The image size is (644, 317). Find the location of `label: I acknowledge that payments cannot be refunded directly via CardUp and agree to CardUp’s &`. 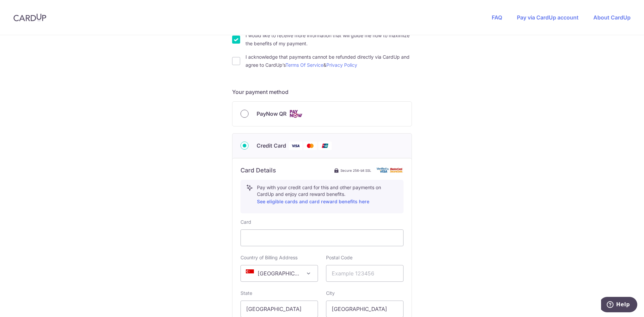

label: I acknowledge that payments cannot be refunded directly via CardUp and agree to CardUp’s & is located at coordinates (328, 61).